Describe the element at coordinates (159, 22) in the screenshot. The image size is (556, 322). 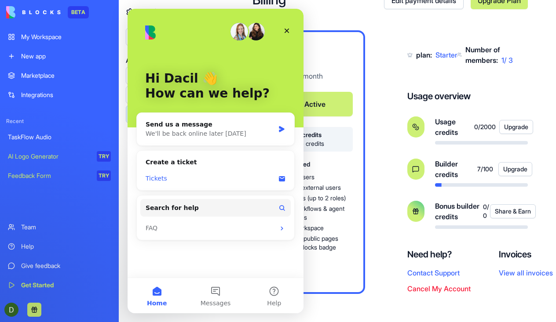
I see `div: Close` at that location.